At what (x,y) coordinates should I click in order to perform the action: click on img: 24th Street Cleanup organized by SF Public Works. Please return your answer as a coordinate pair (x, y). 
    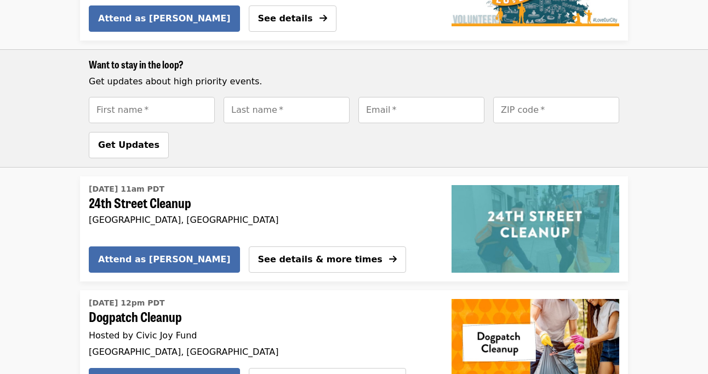
    Looking at the image, I should click on (535, 229).